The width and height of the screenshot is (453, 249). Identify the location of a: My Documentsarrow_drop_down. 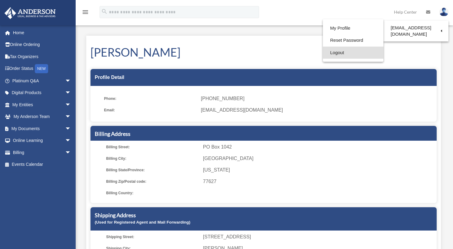
(42, 129).